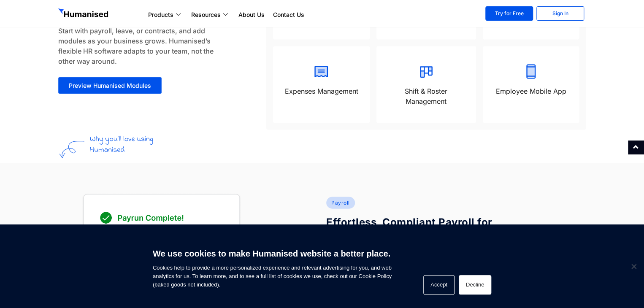 The height and width of the screenshot is (308, 644). What do you see at coordinates (634, 266) in the screenshot?
I see `span: Decline` at bounding box center [634, 266].